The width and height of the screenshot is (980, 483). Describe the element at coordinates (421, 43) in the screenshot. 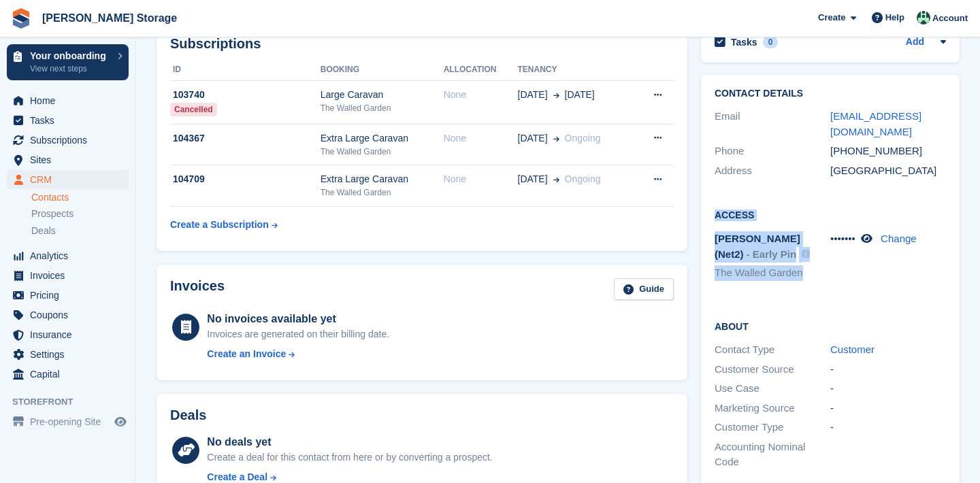

I see `h2: Subscriptions` at that location.